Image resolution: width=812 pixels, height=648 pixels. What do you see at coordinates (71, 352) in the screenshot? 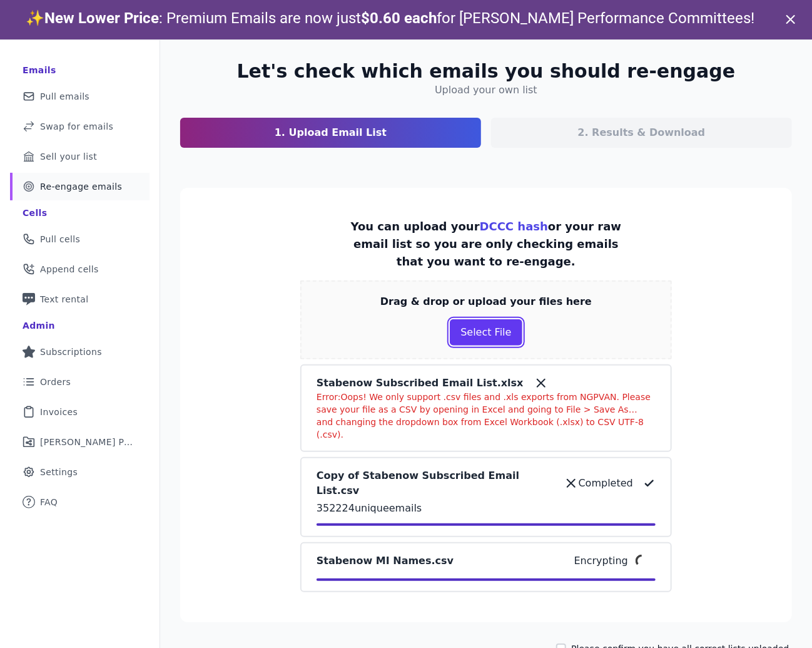
I see `span: Subscriptions` at bounding box center [71, 352].